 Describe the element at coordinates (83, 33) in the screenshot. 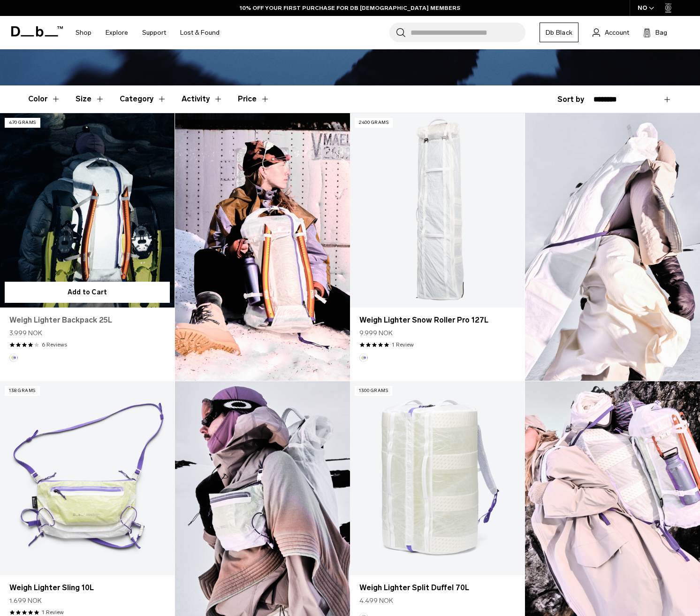

I see `a: Shop` at that location.